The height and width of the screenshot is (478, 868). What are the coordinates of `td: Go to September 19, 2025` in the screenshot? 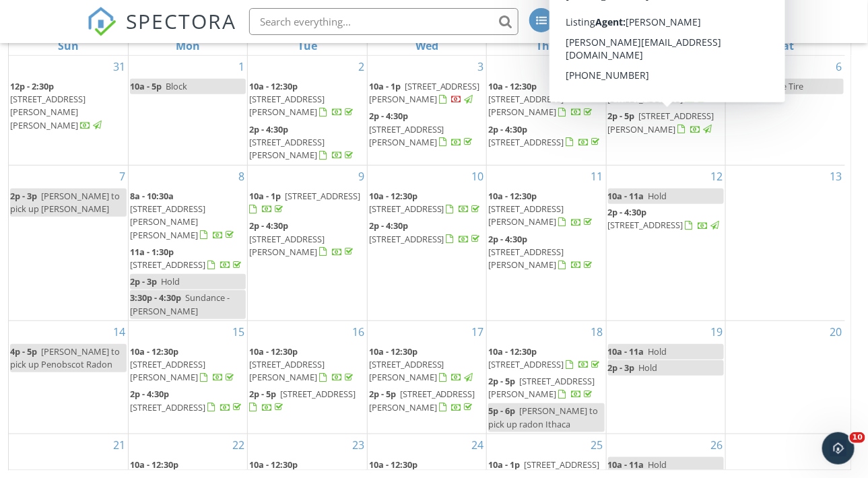 It's located at (665, 377).